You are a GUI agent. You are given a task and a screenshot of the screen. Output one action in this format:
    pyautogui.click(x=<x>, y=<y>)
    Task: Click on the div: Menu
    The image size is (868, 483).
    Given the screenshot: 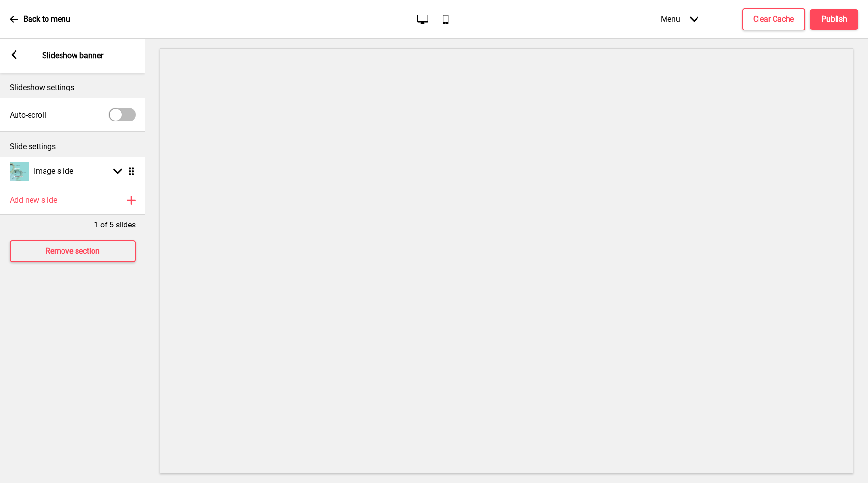 What is the action you would take?
    pyautogui.click(x=680, y=19)
    